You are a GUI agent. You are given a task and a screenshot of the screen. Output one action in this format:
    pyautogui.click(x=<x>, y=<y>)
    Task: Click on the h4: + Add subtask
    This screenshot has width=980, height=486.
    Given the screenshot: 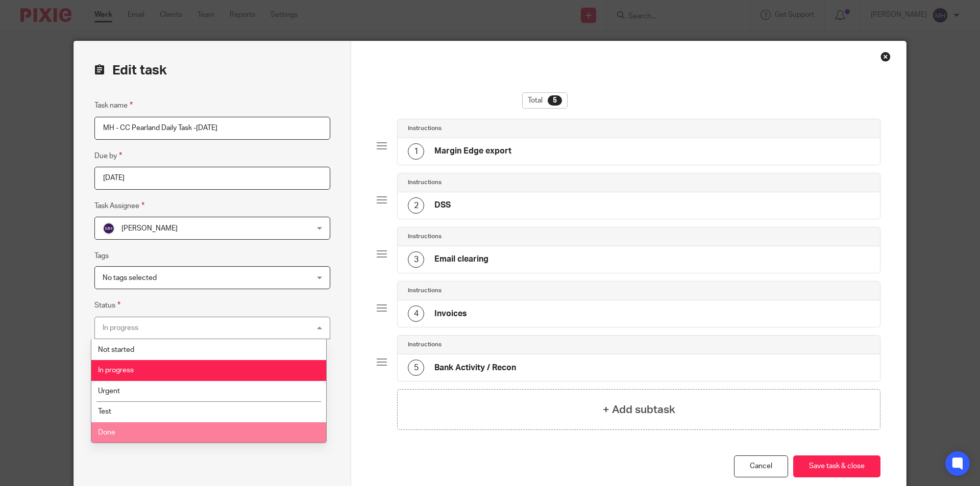 What is the action you would take?
    pyautogui.click(x=639, y=410)
    